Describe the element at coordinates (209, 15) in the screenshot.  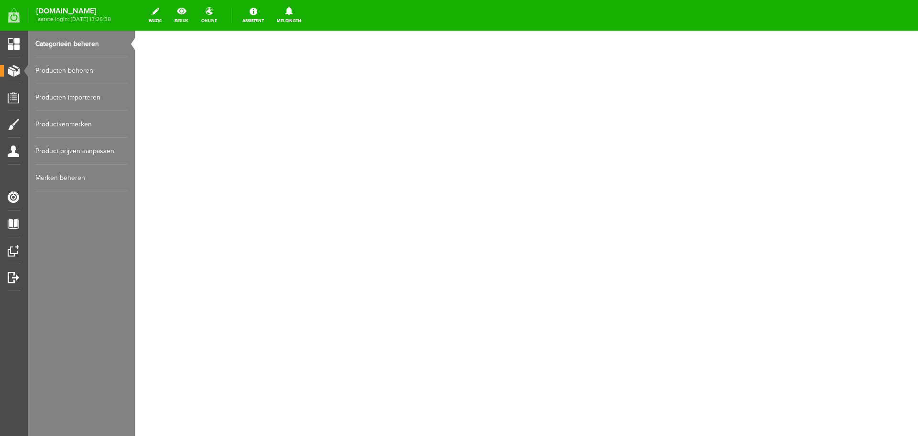
I see `a: online` at that location.